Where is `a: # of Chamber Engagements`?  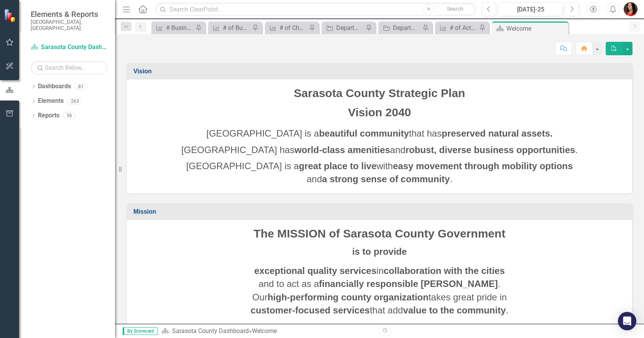 a: # of Chamber Engagements is located at coordinates (287, 28).